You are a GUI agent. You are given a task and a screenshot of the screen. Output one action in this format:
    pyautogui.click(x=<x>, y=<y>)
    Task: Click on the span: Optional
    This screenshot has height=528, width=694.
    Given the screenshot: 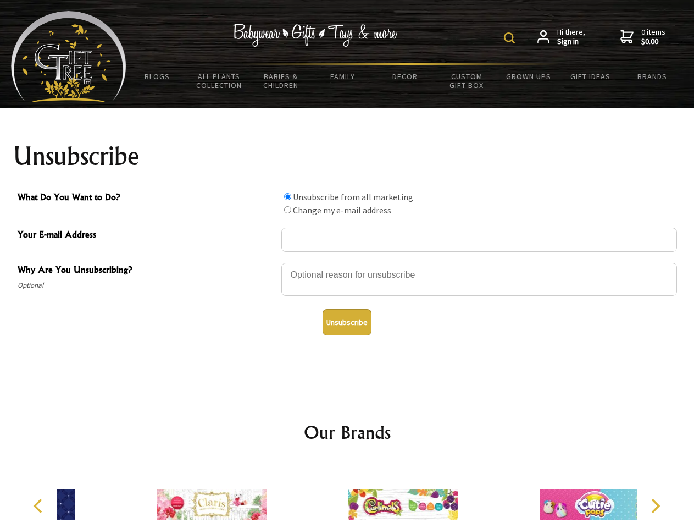 What is the action you would take?
    pyautogui.click(x=147, y=285)
    